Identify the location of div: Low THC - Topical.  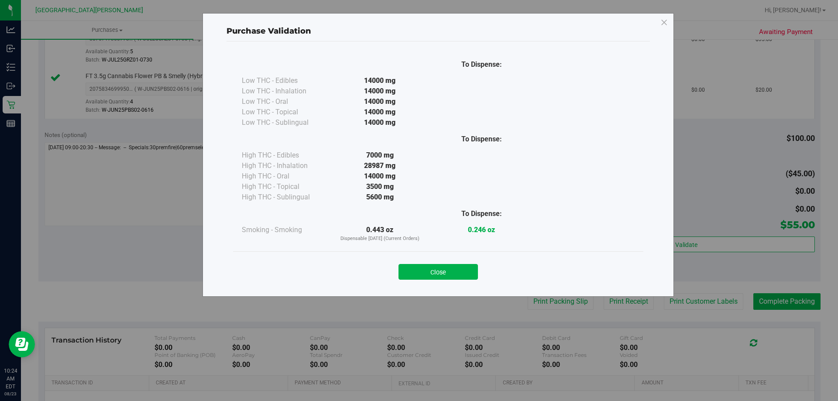
(286, 112).